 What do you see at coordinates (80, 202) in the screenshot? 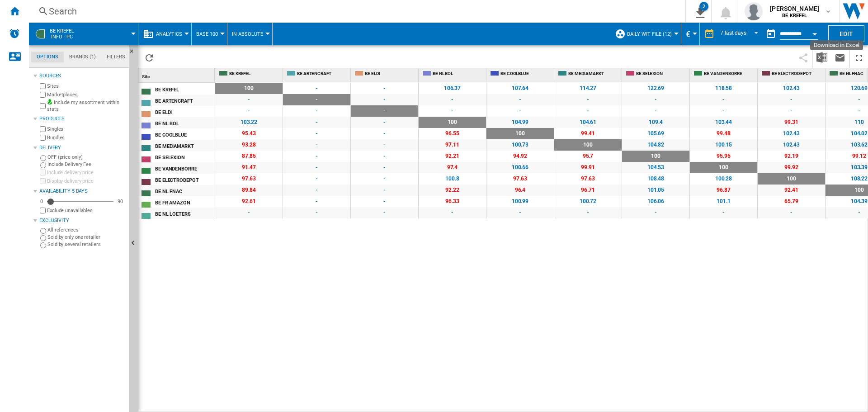
I see `md-slider: Availability` at bounding box center [80, 202].